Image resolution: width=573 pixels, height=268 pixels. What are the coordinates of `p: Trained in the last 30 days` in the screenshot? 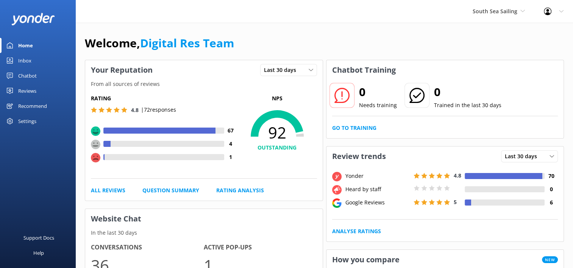 It's located at (467, 105).